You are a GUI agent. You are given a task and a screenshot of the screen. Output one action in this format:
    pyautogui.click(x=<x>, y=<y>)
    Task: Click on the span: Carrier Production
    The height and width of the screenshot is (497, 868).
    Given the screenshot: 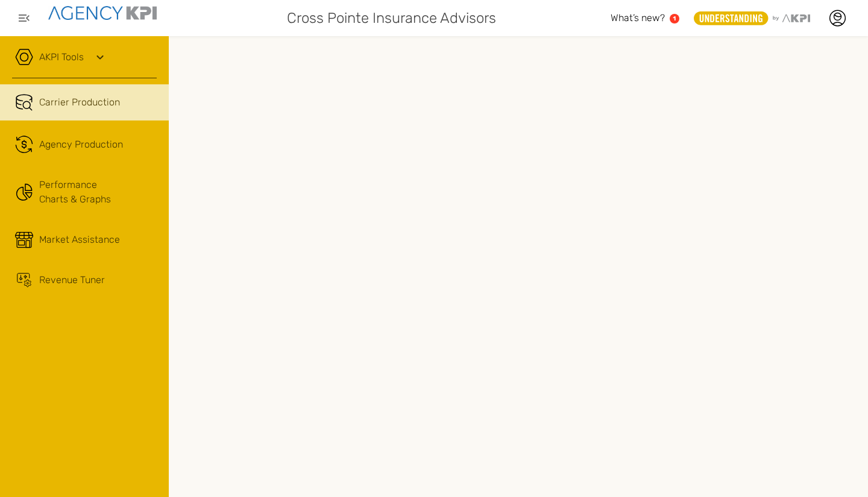 What is the action you would take?
    pyautogui.click(x=79, y=103)
    